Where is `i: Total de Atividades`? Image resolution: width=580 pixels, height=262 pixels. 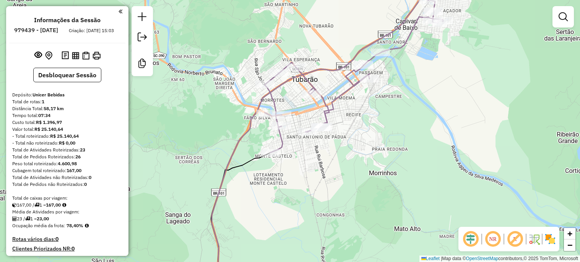 i: Total de Atividades is located at coordinates (15, 219).